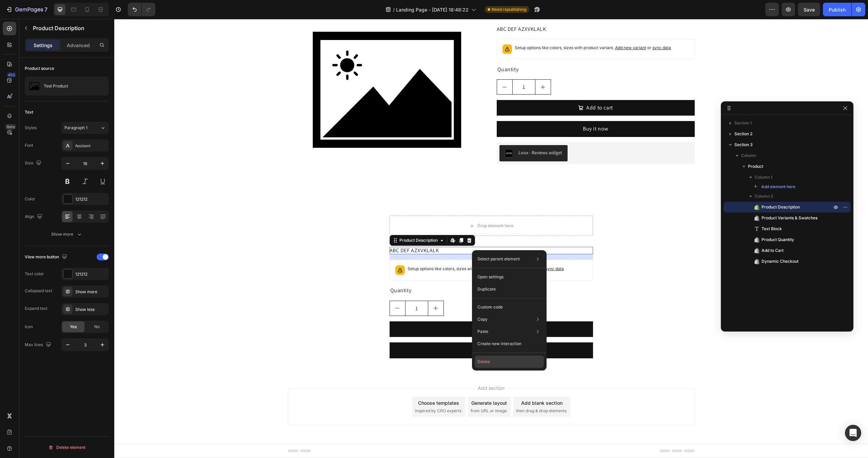 The image size is (868, 458). What do you see at coordinates (324, 392) in the screenshot?
I see `span: inspired by CRO experts` at bounding box center [324, 392].